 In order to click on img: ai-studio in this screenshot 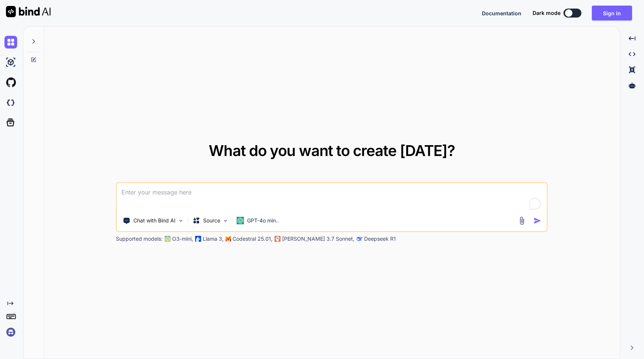, I will do `click(11, 63)`.